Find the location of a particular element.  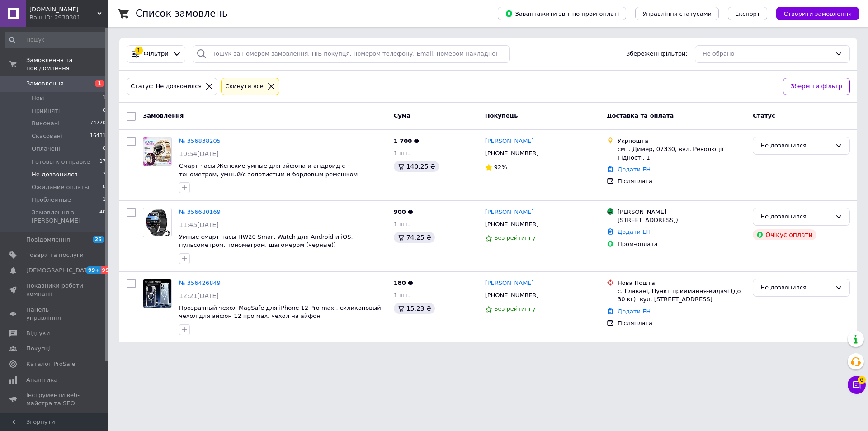

span: Завантажити звіт по пром-оплаті is located at coordinates (562, 14).